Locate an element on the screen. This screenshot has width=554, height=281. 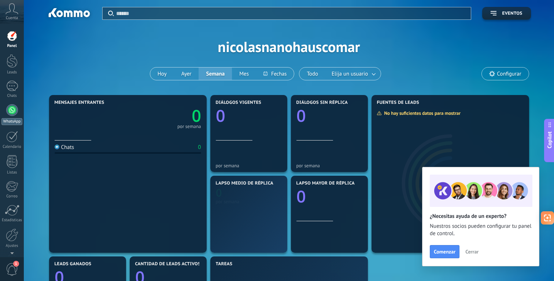
span: Configurar is located at coordinates (509, 74).